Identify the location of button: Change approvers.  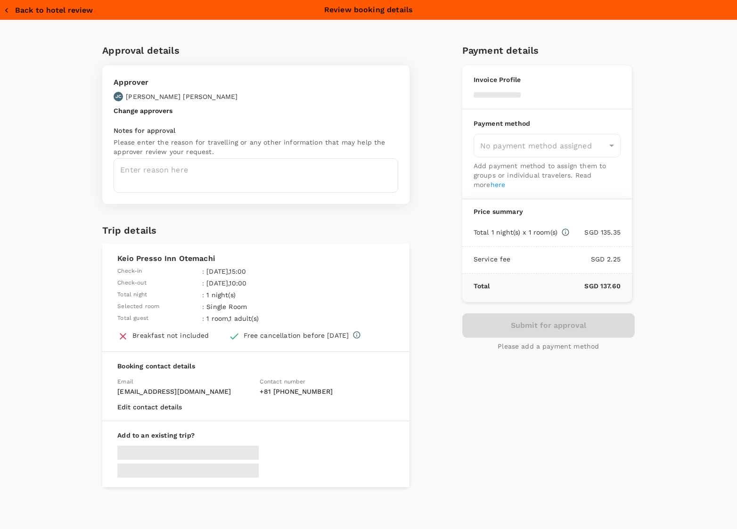
(143, 111).